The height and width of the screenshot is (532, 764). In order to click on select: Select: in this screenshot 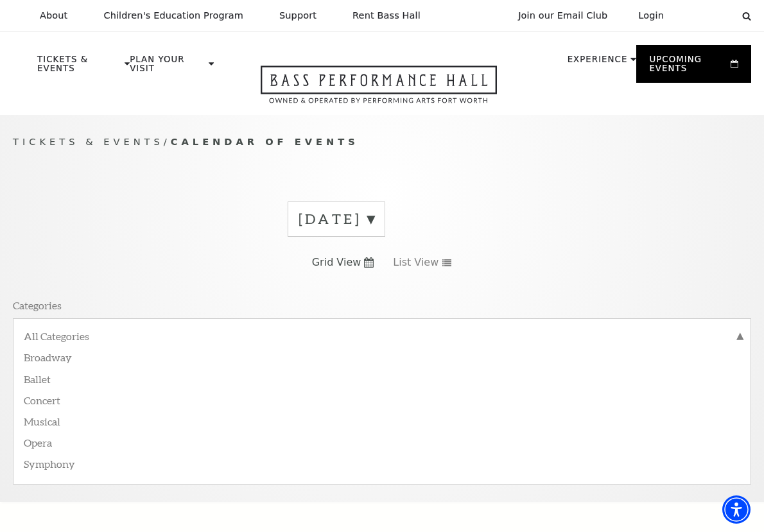, I will do `click(707, 16)`.